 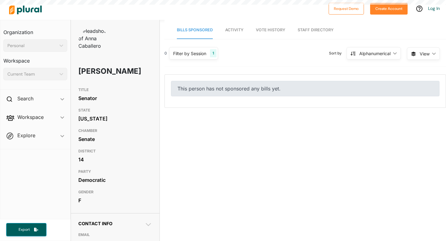 I want to click on span: Export, so click(x=24, y=230).